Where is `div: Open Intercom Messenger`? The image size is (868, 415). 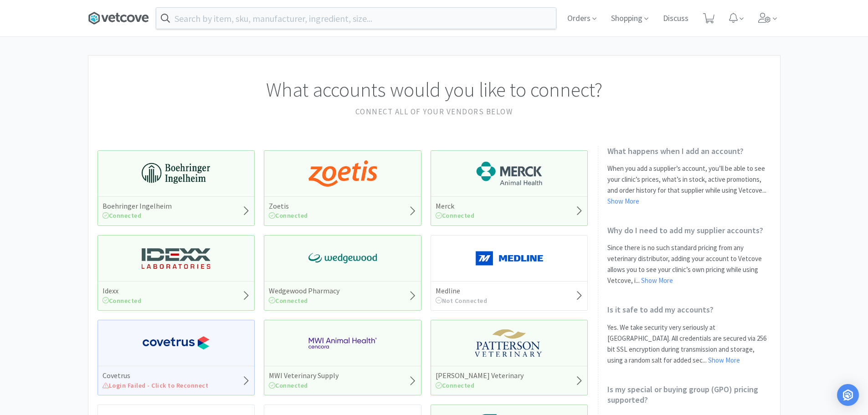 div: Open Intercom Messenger is located at coordinates (849, 395).